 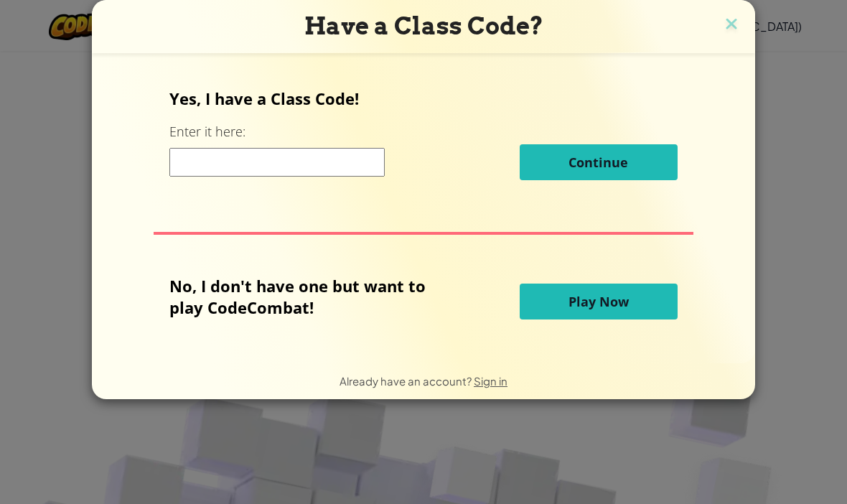 I want to click on button: Play Now, so click(x=599, y=301).